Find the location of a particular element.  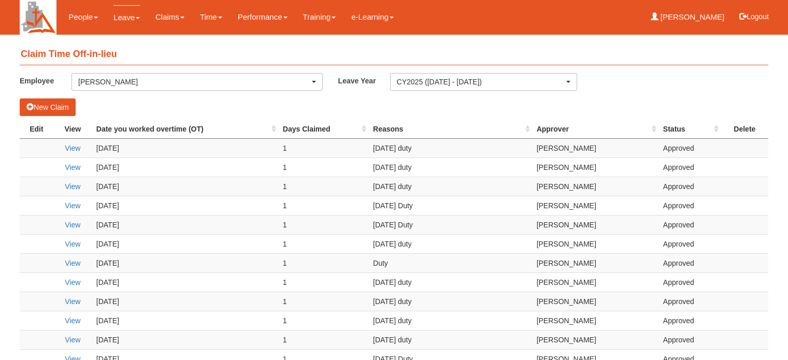

button: New Claim is located at coordinates (48, 107).